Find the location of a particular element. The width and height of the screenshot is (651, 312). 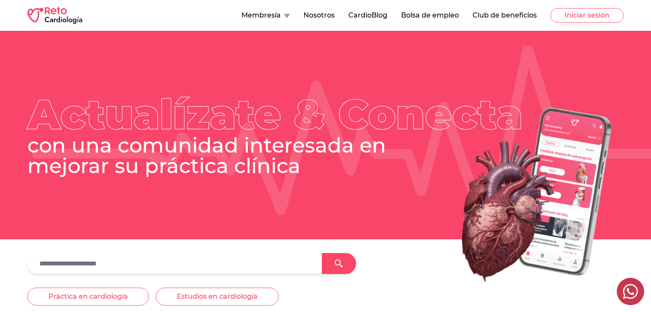

img: RETO Cardio Logo is located at coordinates (55, 15).